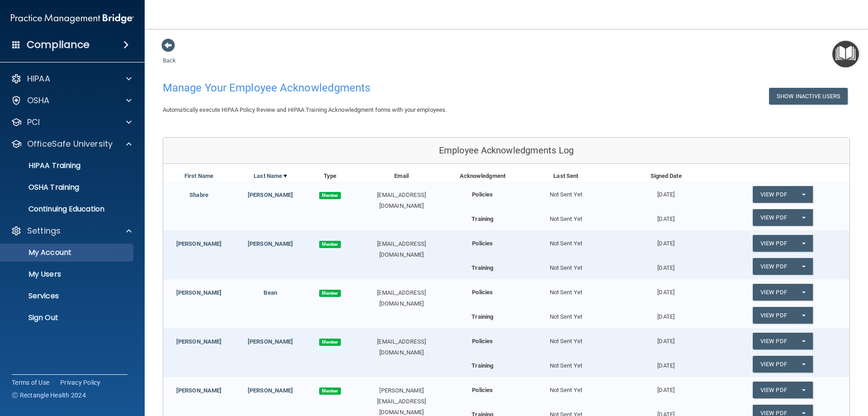  I want to click on p: OfficeSafe University, so click(70, 144).